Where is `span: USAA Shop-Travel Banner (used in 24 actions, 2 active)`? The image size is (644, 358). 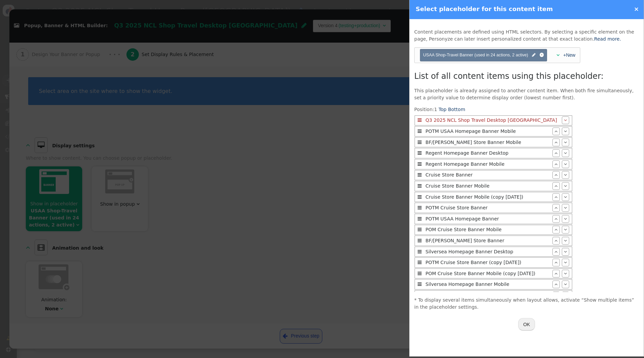 span: USAA Shop-Travel Banner (used in 24 actions, 2 active) is located at coordinates (475, 55).